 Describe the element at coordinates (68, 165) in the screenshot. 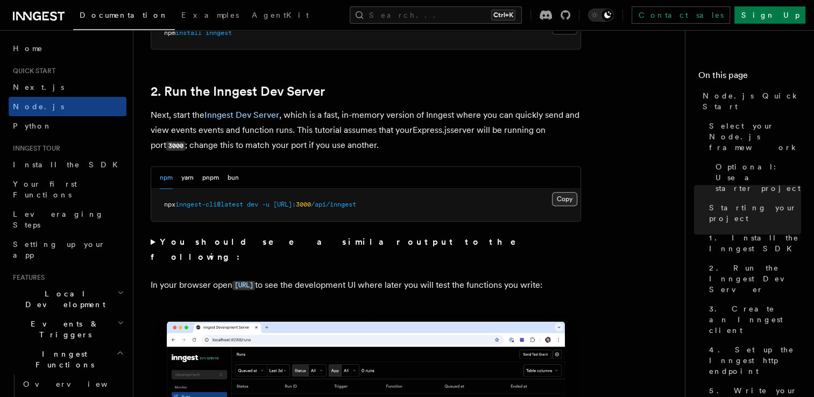

I see `span: Install the SDK` at that location.